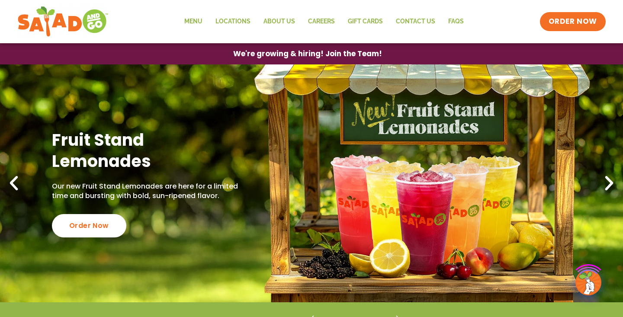 Image resolution: width=623 pixels, height=317 pixels. Describe the element at coordinates (307, 54) in the screenshot. I see `span: We're growing & hiring! Join the Team!` at that location.